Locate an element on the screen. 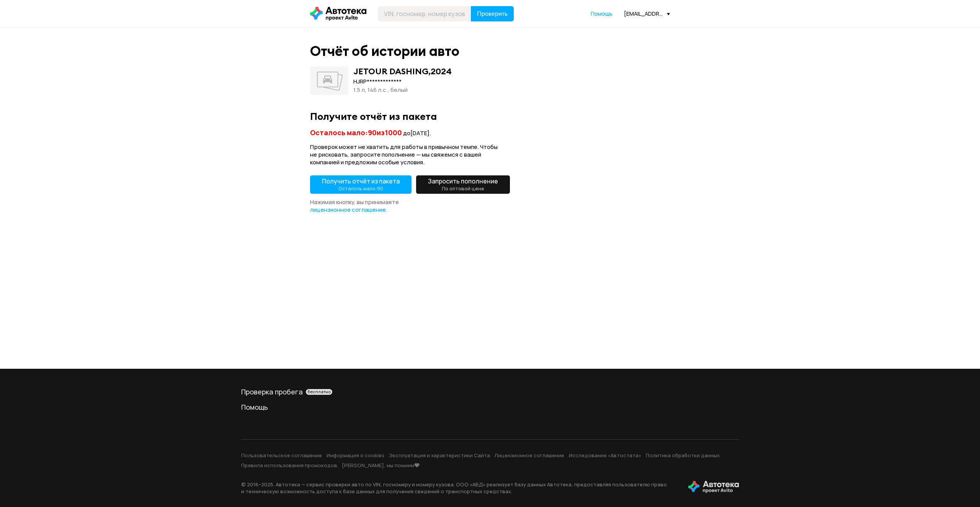  p: Лицензионное соглашение is located at coordinates (530, 455).